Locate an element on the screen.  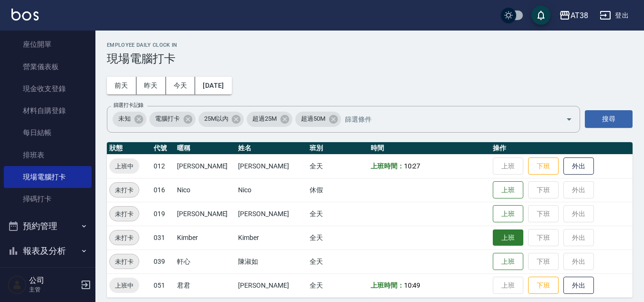
div: 超過25M is located at coordinates (269, 119).